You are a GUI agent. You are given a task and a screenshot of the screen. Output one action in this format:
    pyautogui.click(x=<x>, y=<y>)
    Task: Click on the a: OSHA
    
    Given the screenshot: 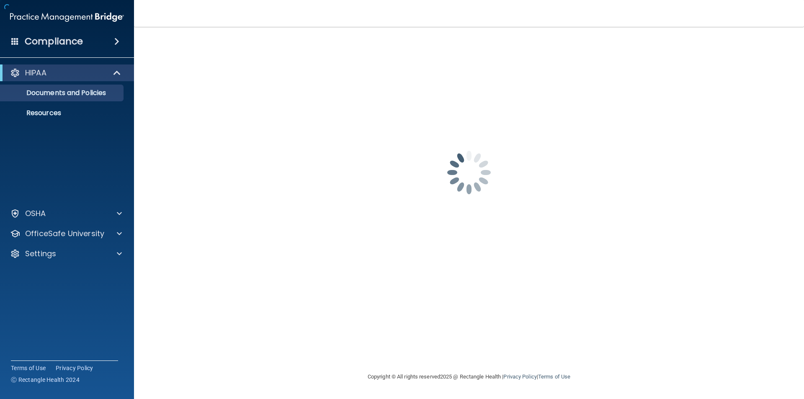 What is the action you would take?
    pyautogui.click(x=66, y=214)
    